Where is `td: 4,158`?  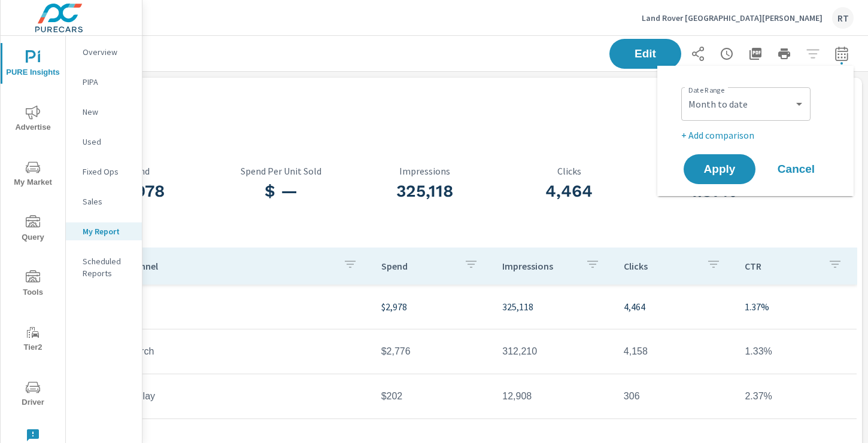
td: 4,158 is located at coordinates (674, 352).